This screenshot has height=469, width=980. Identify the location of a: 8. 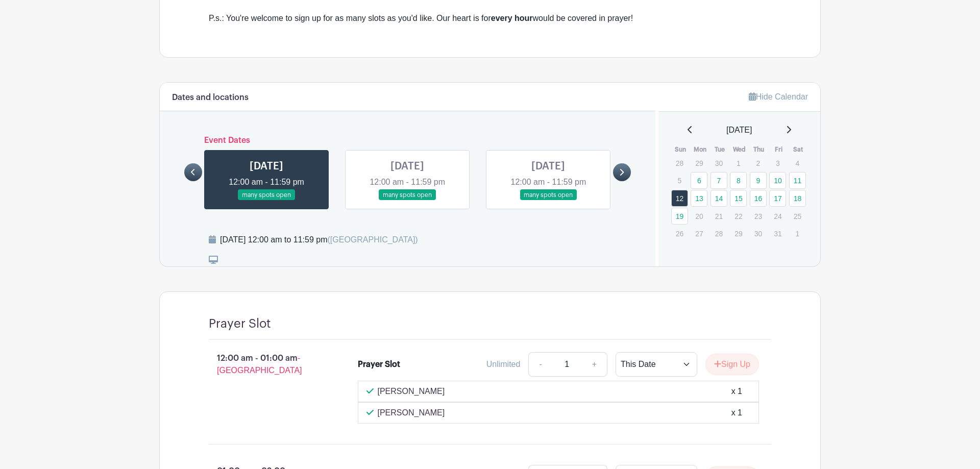
(738, 180).